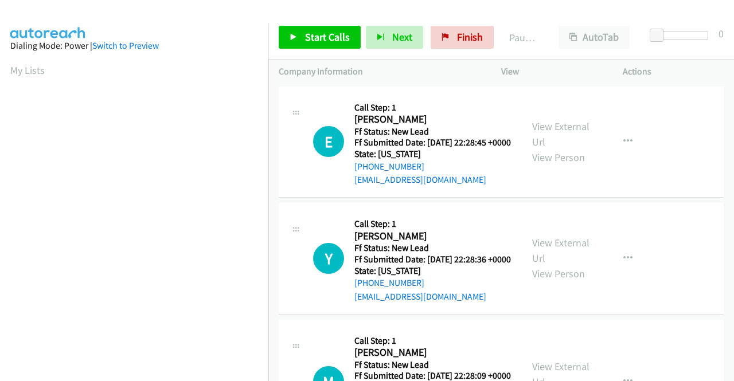  I want to click on span: Next, so click(402, 37).